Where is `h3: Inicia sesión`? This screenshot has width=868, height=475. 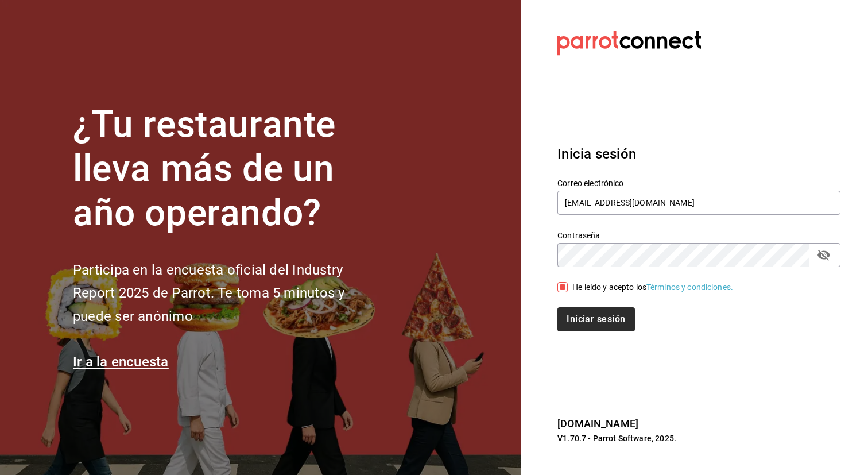 h3: Inicia sesión is located at coordinates (698, 154).